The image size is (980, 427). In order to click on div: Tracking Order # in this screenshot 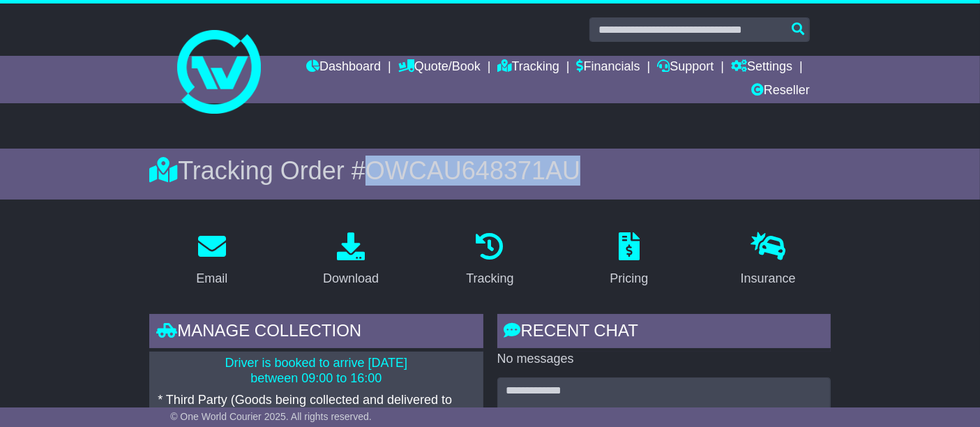, I will do `click(490, 170)`.